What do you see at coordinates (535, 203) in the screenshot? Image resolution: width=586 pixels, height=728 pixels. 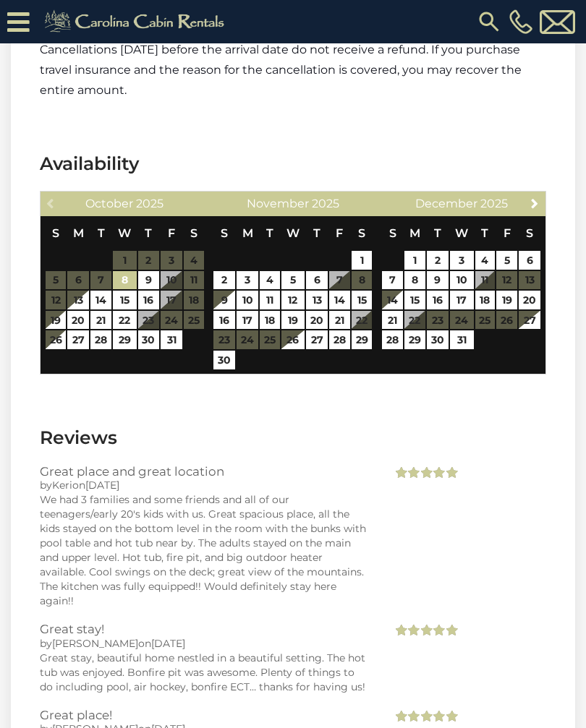 I see `span: Next` at bounding box center [535, 203].